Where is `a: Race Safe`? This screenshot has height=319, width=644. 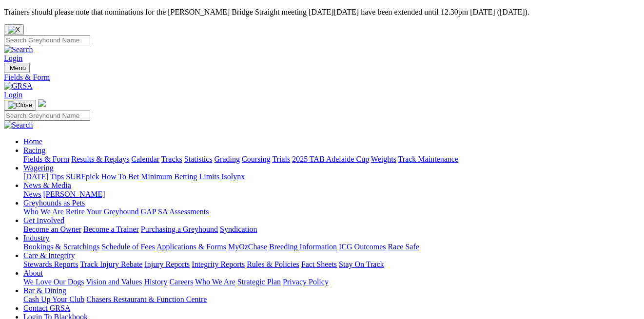
a: Race Safe is located at coordinates (403, 247).